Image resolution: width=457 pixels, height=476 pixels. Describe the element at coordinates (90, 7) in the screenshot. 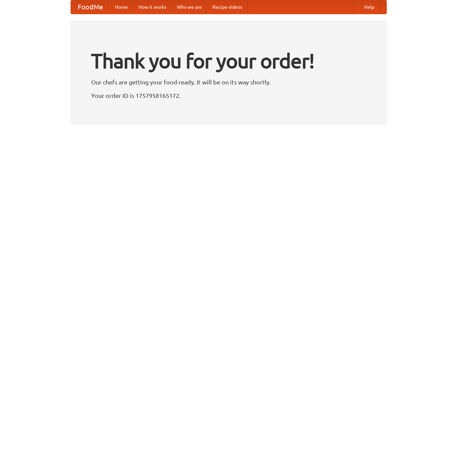

I see `a: FoodMe` at that location.